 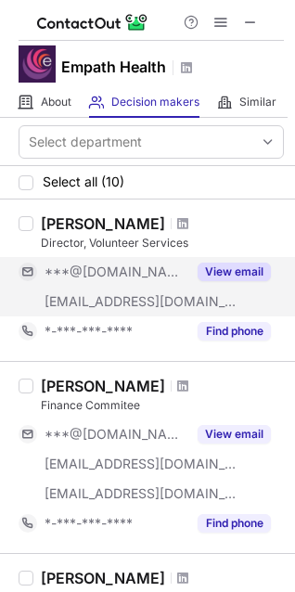 I want to click on span: Decision makers, so click(x=155, y=102).